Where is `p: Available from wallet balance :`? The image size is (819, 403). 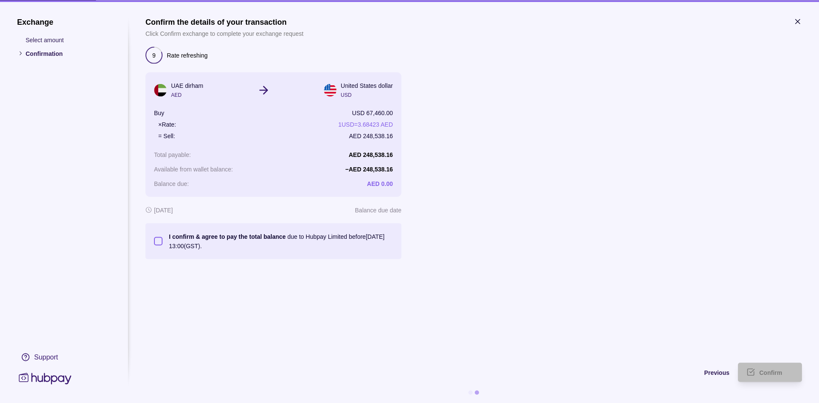 p: Available from wallet balance : is located at coordinates (193, 169).